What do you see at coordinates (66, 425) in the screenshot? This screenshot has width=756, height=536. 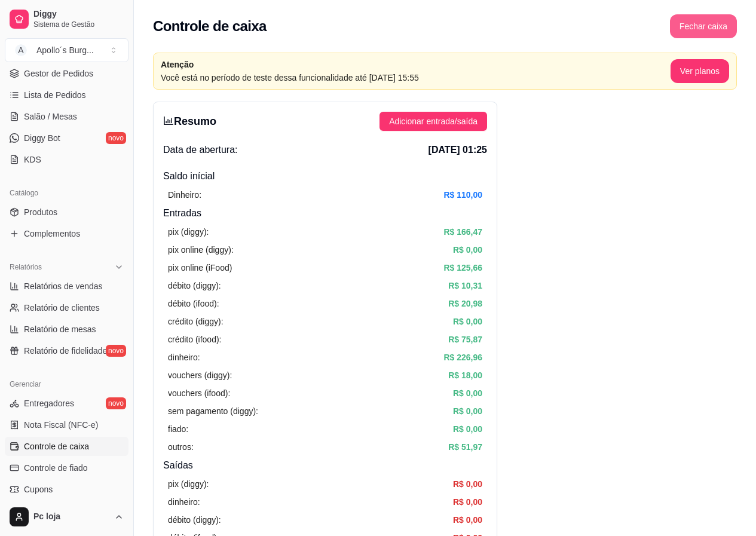 I see `a: Nota Fiscal (NFC-e)` at bounding box center [66, 425].